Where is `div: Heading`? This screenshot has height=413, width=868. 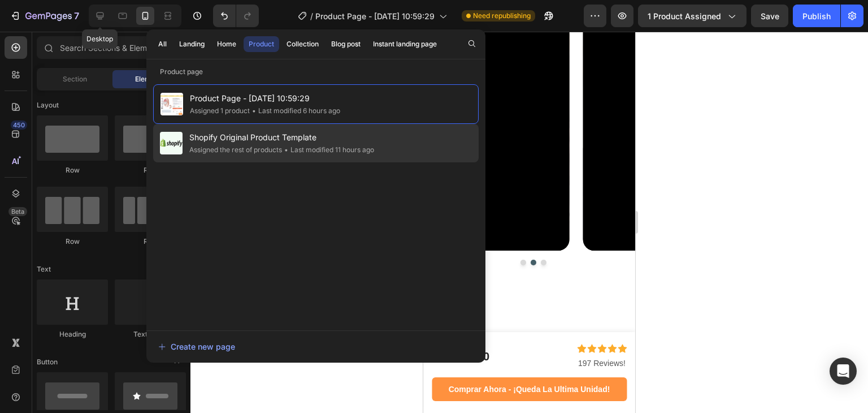 div: Heading is located at coordinates (72, 334).